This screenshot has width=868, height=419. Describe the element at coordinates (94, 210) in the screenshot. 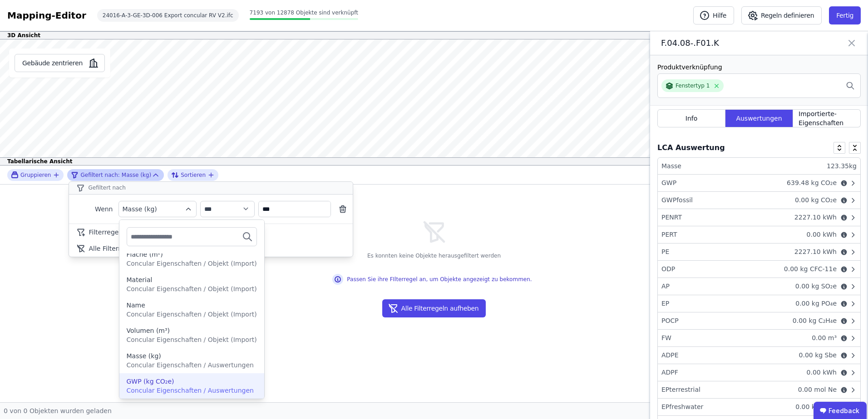

I see `span: Wenn` at that location.